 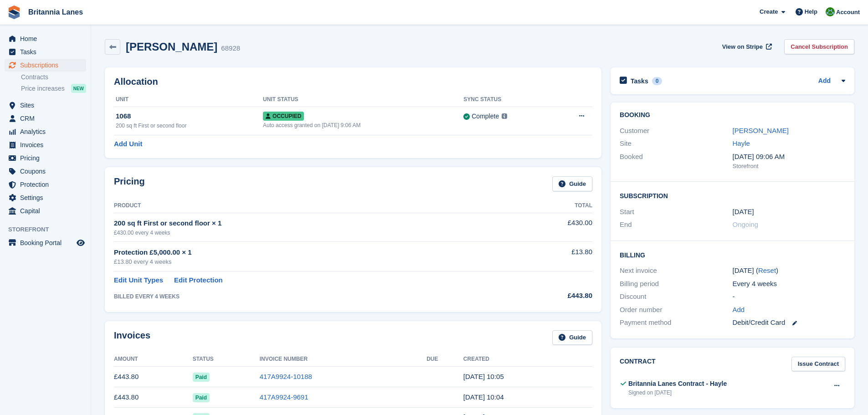 What do you see at coordinates (354, 82) in the screenshot?
I see `h2: Allocation` at bounding box center [354, 82].